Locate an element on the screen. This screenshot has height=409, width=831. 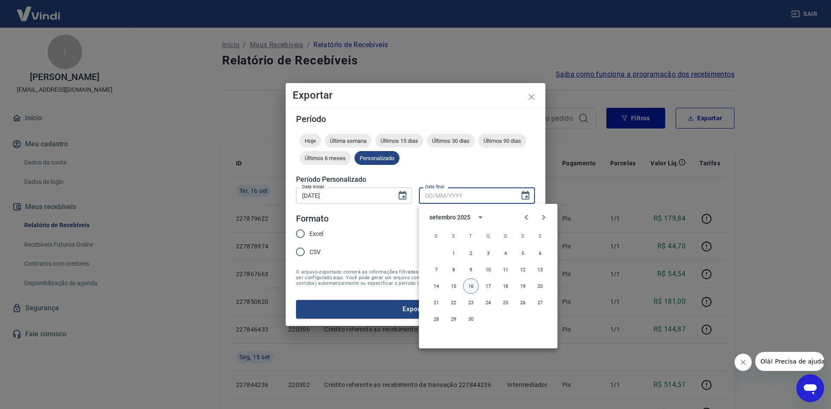
div: Personalizado is located at coordinates (377, 158).